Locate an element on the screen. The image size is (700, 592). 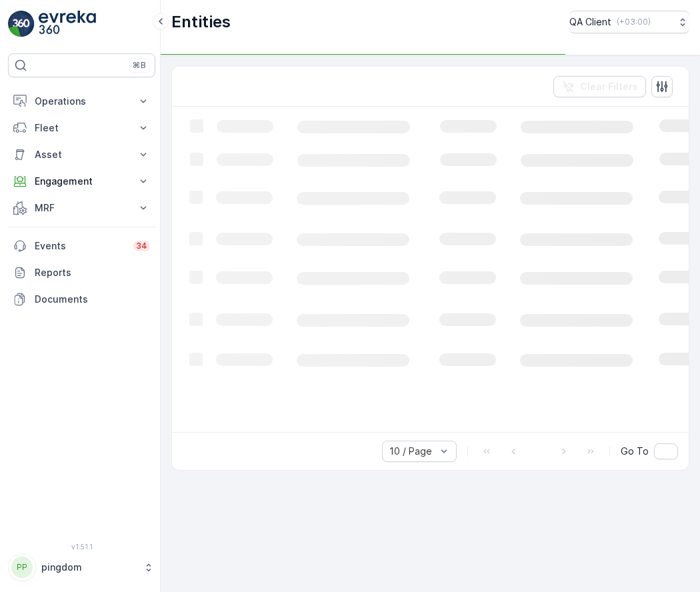
img: logo_light-DOdMpM7g.png is located at coordinates (67, 24).